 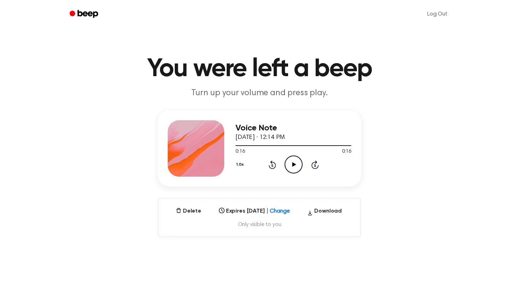 I want to click on a: Log Out, so click(x=437, y=14).